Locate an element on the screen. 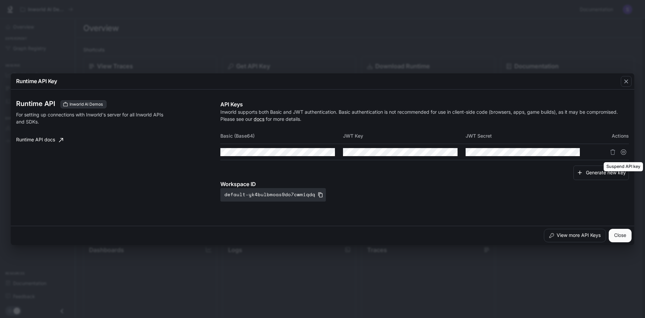 This screenshot has width=645, height=318. button: Generate new key is located at coordinates (601, 172).